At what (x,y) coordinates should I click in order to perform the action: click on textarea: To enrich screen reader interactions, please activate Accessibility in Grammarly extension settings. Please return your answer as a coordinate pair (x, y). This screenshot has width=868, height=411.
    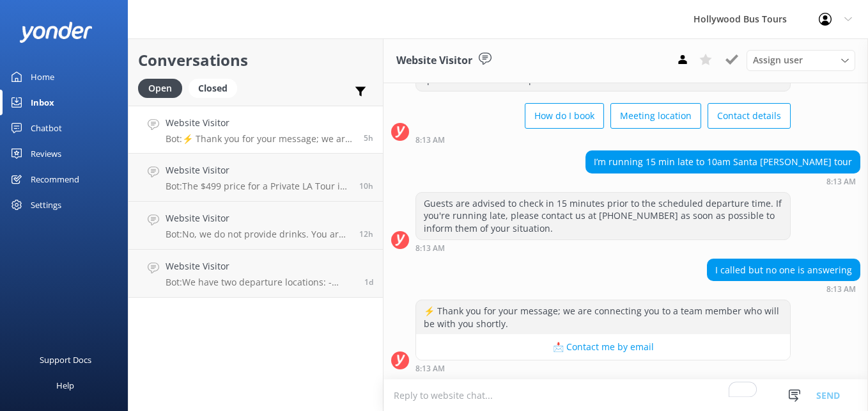
    Looking at the image, I should click on (626, 395).